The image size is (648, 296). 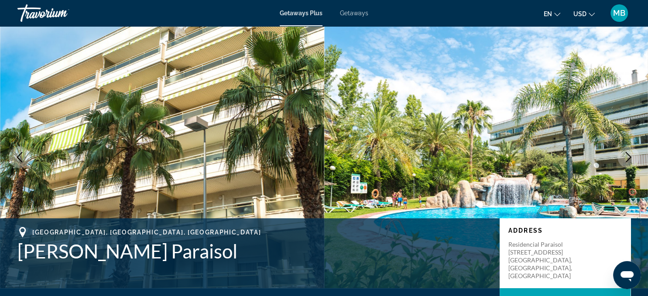 I want to click on a: Travorium, so click(x=61, y=13).